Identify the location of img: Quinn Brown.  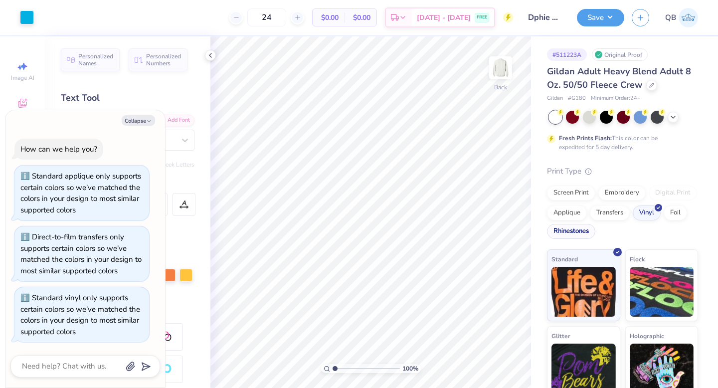
(688, 17).